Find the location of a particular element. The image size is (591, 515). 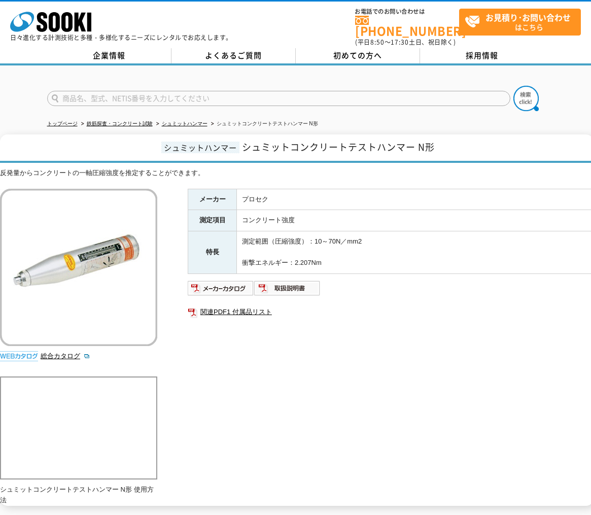

input: 商品名、型式、NETIS番号を入力してください is located at coordinates (278, 98).